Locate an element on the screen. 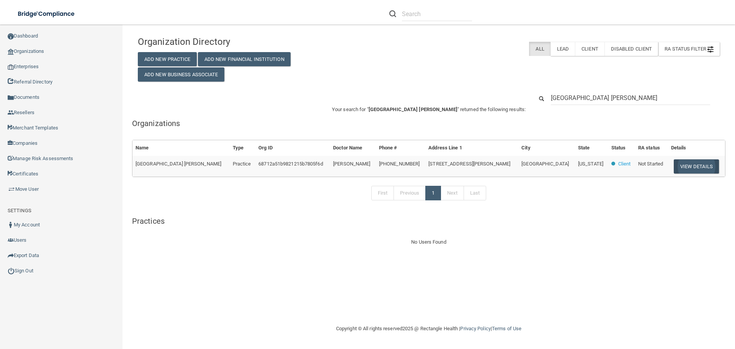 Image resolution: width=735 pixels, height=349 pixels. label: Disabled Client is located at coordinates (631, 49).